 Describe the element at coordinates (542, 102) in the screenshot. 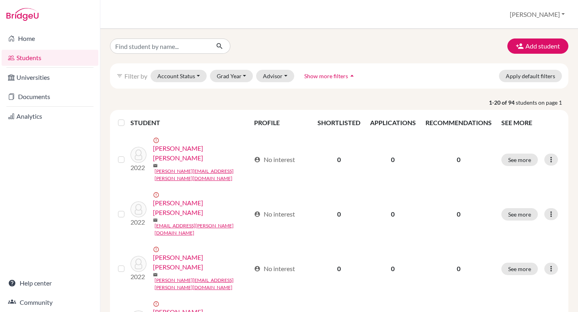

I see `span: students on page 1` at that location.